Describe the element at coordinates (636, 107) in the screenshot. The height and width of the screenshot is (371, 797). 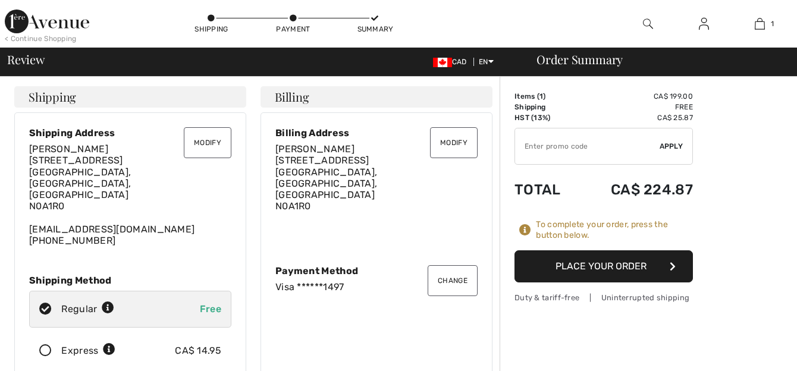
I see `td: Free` at that location.